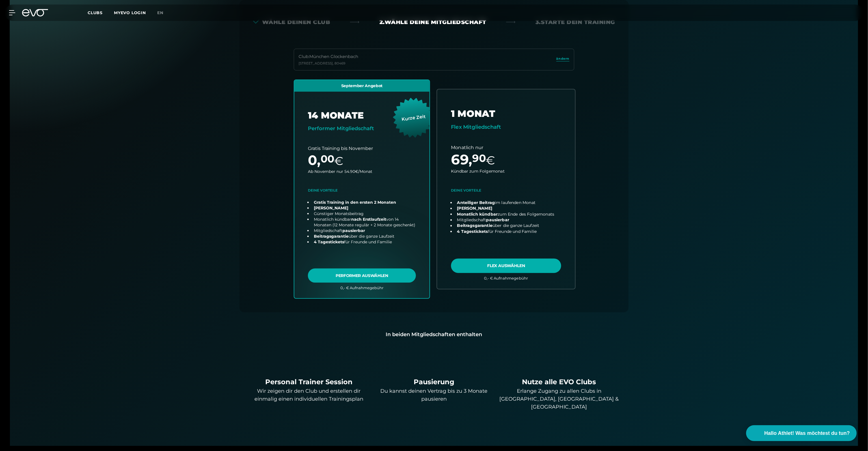 Image resolution: width=868 pixels, height=451 pixels. What do you see at coordinates (563, 59) in the screenshot?
I see `a: ändern` at bounding box center [563, 59].